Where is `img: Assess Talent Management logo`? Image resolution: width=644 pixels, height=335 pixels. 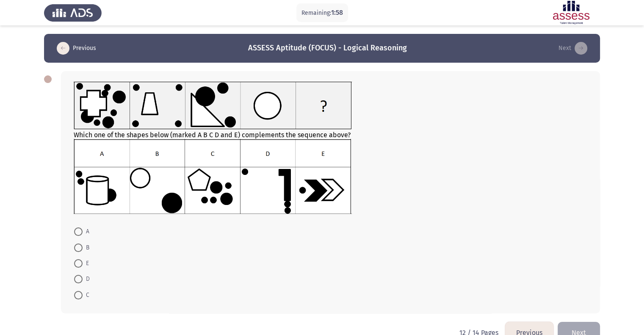 img: Assess Talent Management logo is located at coordinates (73, 13).